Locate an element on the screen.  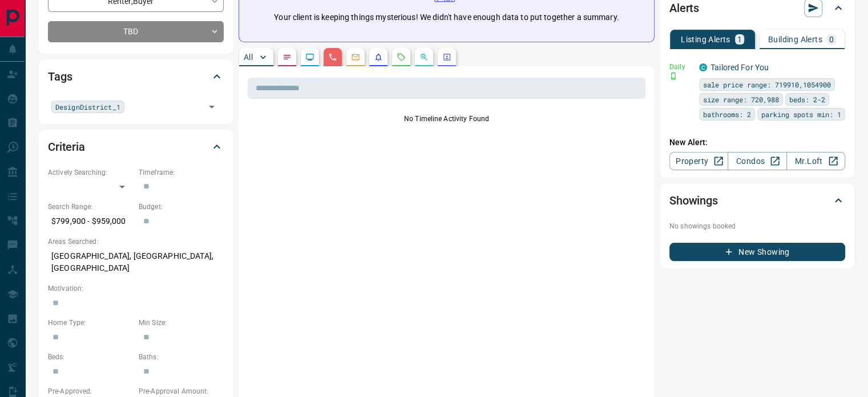
p: 0 is located at coordinates (832, 39).